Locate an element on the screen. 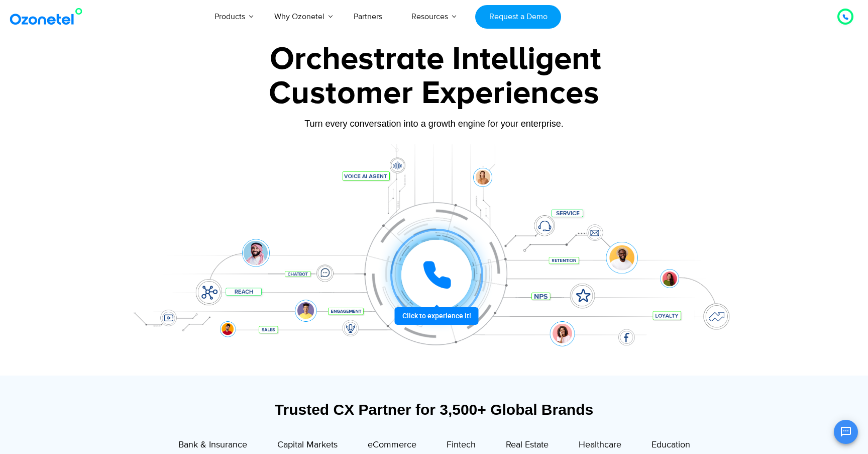  span: eCommerce is located at coordinates (392, 445).